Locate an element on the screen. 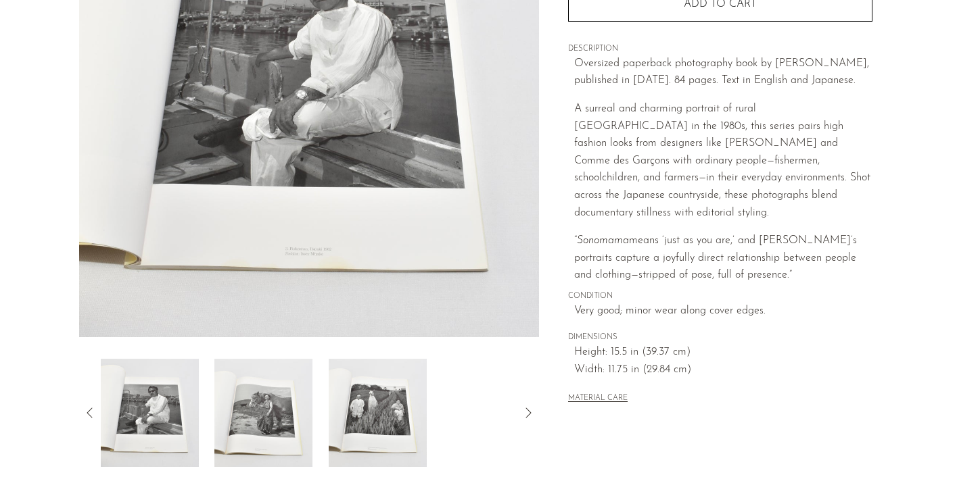 This screenshot has height=504, width=980. span: CONDITION is located at coordinates (720, 296).